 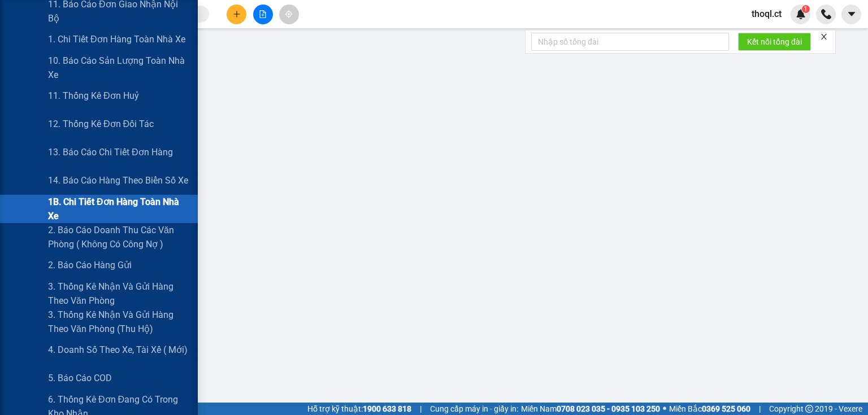 What do you see at coordinates (110, 152) in the screenshot?
I see `span: 13. Báo cáo chi tiết đơn hàng` at bounding box center [110, 152].